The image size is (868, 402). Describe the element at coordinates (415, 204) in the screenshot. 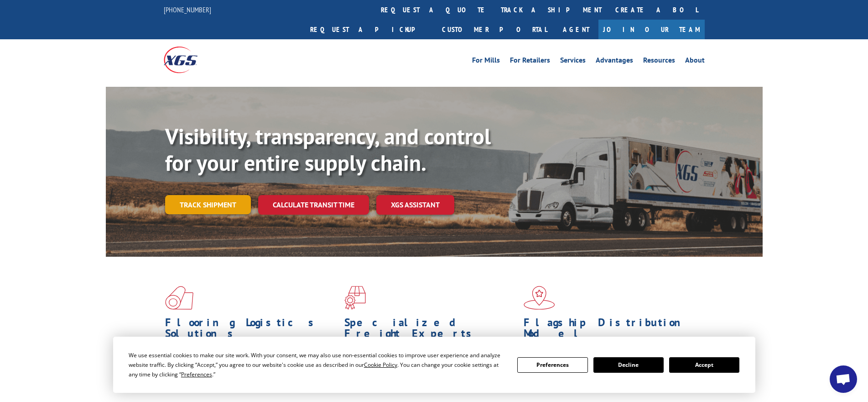

I see `a: XGS ASSISTANT` at that location.